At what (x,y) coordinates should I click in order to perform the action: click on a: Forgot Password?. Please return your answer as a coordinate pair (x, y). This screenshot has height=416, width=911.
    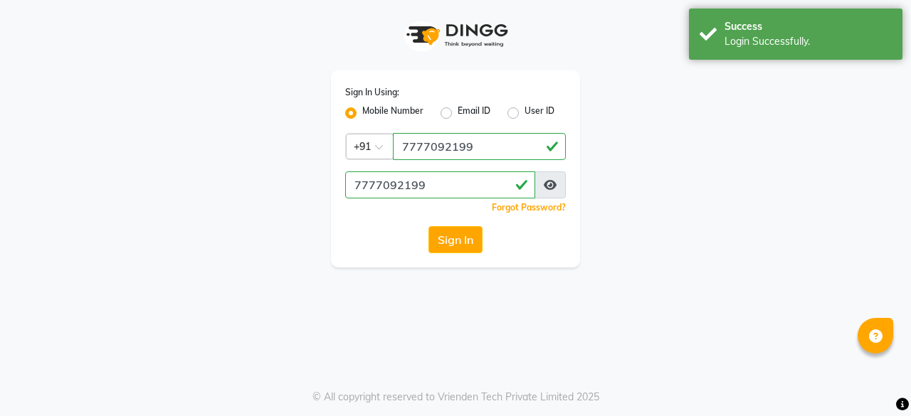
    Looking at the image, I should click on (529, 207).